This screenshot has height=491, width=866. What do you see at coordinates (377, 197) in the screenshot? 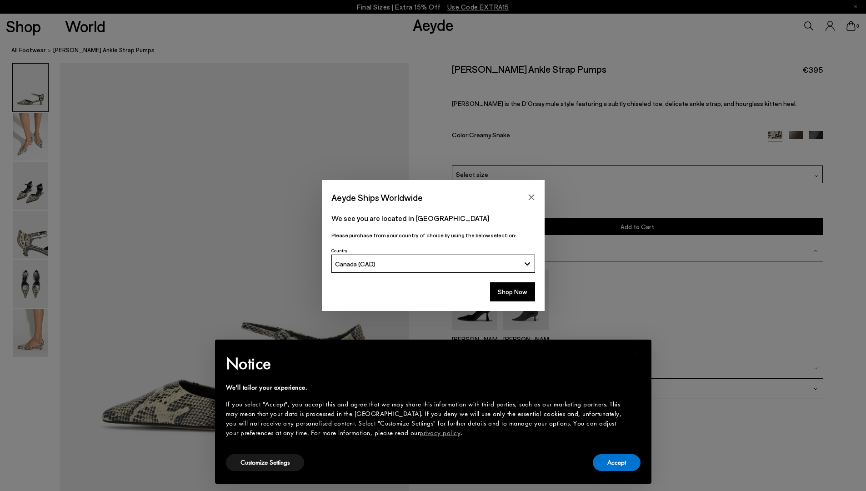
I see `span: Aeyde Ships Worldwide` at bounding box center [377, 197].